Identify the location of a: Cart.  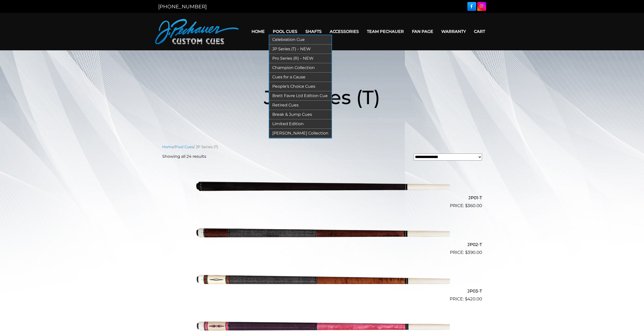
(479, 32).